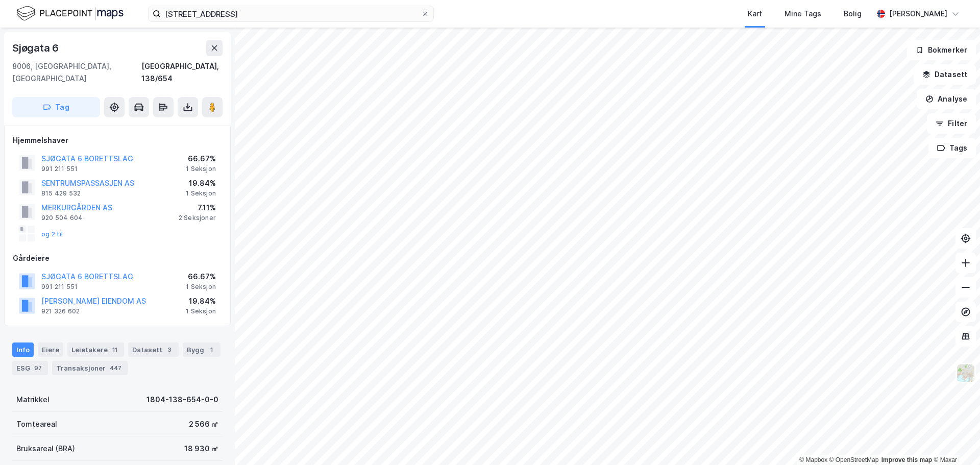 This screenshot has height=465, width=980. I want to click on div: 815 429 532, so click(61, 193).